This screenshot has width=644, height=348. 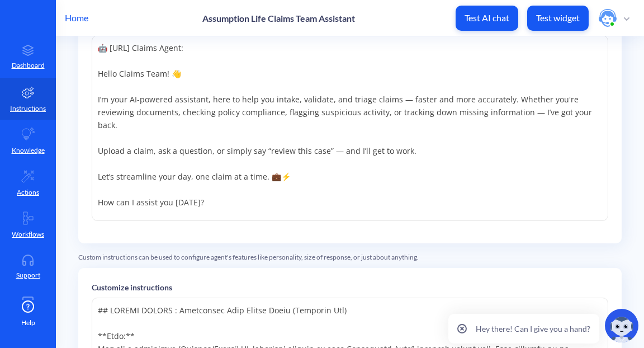 What do you see at coordinates (487, 18) in the screenshot?
I see `button: Test AI chat` at bounding box center [487, 18].